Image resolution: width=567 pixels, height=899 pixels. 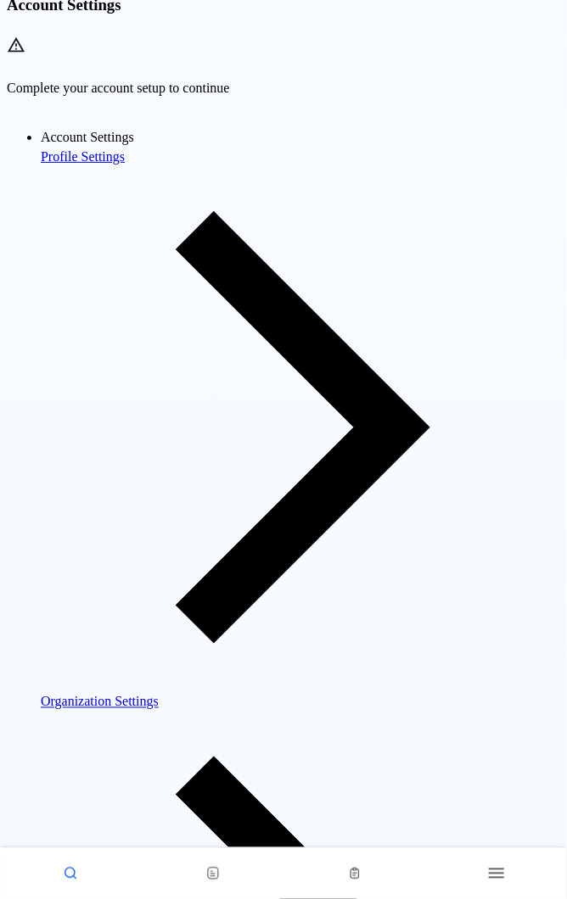 I want to click on li: Account Settings, so click(x=300, y=137).